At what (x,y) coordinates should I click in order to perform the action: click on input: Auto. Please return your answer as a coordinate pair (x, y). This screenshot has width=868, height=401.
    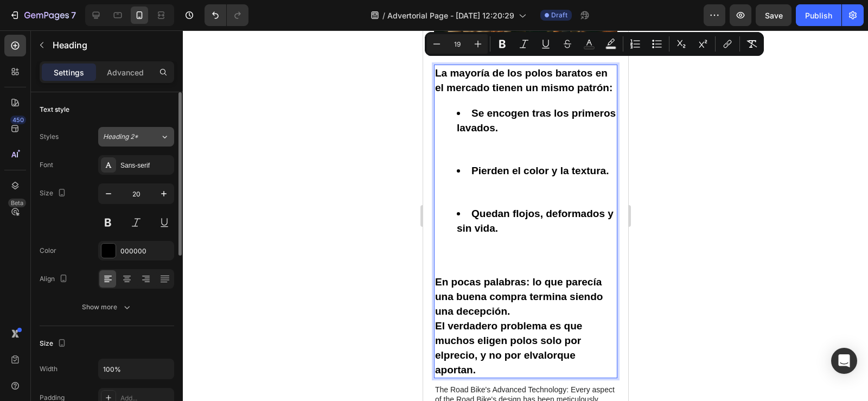
    Looking at the image, I should click on (136, 369).